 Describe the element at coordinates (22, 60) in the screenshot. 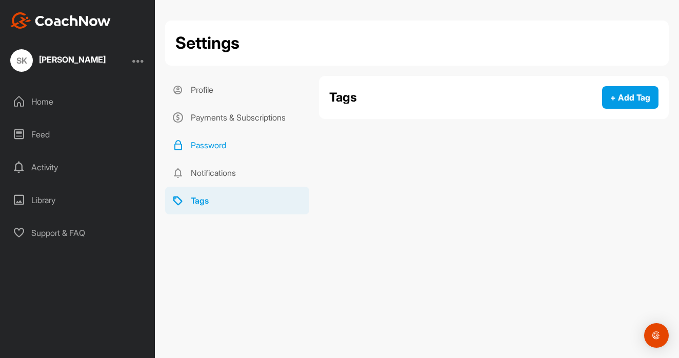

I see `div: SK` at that location.